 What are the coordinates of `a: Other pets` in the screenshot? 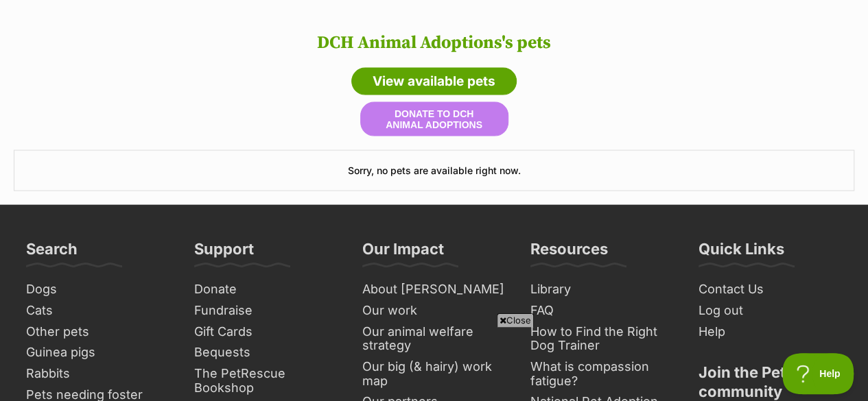 It's located at (98, 332).